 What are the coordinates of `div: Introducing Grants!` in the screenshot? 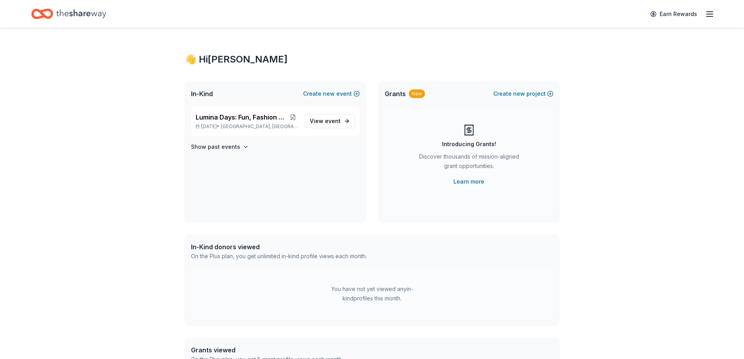 It's located at (469, 144).